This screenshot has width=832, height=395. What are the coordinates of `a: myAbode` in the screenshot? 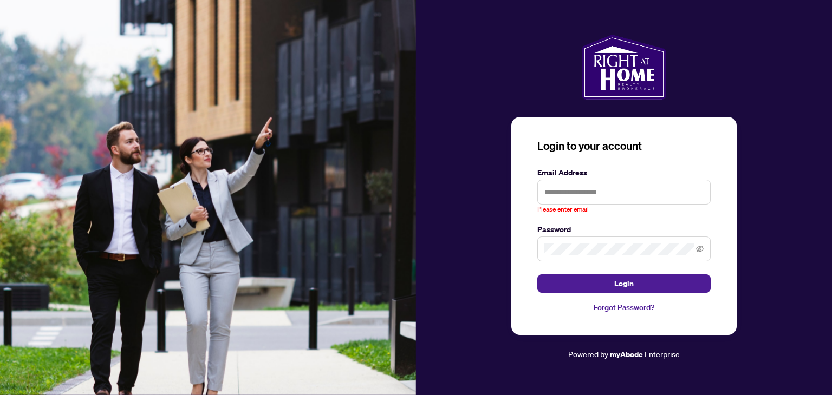 It's located at (626, 355).